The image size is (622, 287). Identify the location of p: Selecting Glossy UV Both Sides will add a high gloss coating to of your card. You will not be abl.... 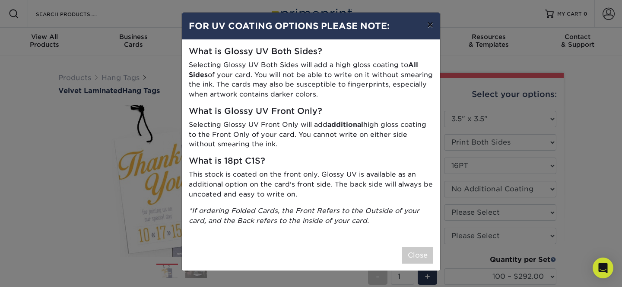
(311, 80).